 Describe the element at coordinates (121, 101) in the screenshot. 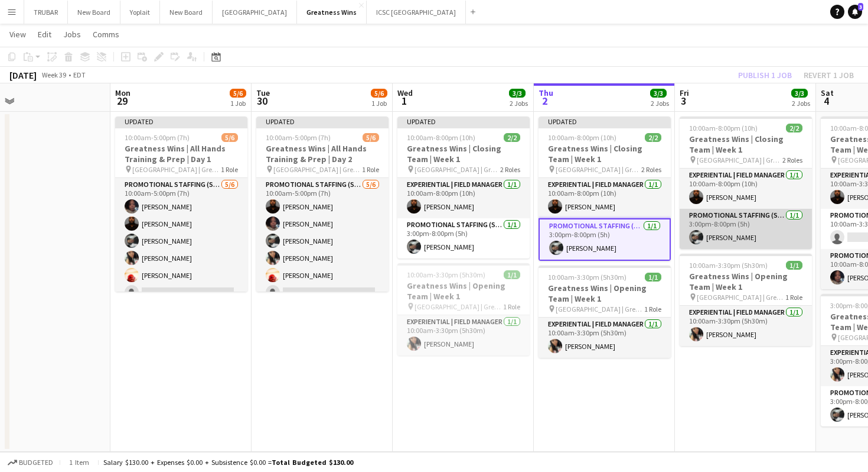

I see `span: 29` at that location.